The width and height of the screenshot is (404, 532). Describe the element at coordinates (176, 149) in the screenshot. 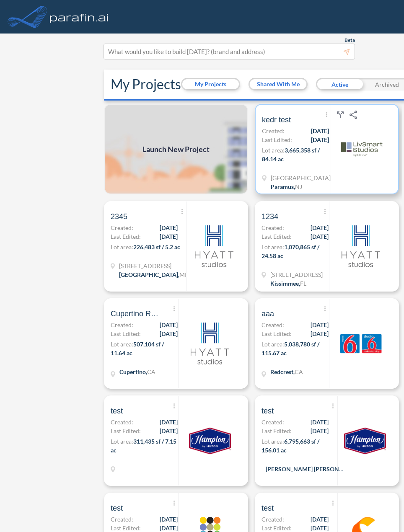

I see `img: add` at that location.